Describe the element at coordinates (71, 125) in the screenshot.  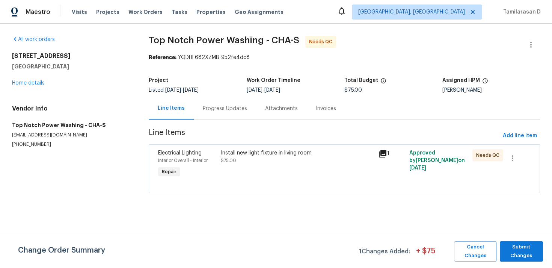
I see `h5: Top Notch Power Washing - CHA-S` at that location.